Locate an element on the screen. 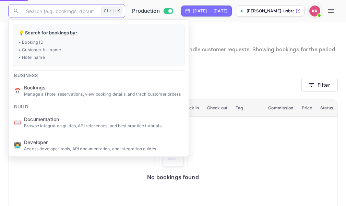 The height and width of the screenshot is (206, 346). span: Documentation is located at coordinates (104, 119).